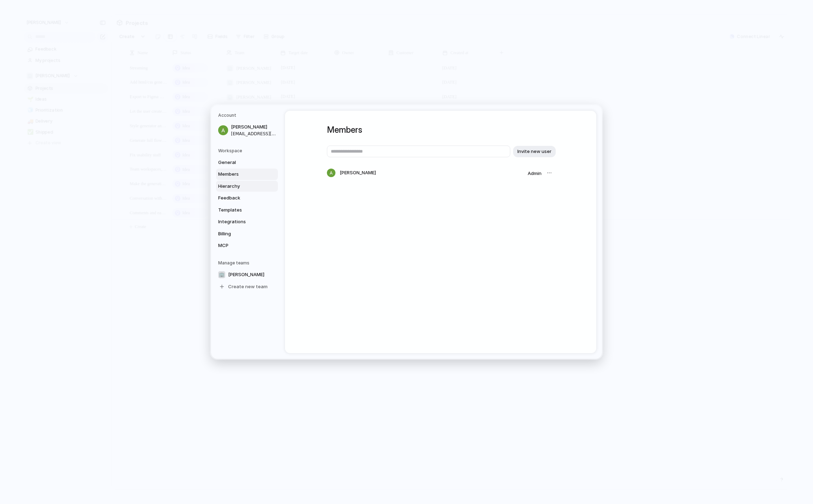 Image resolution: width=813 pixels, height=504 pixels. Describe the element at coordinates (247, 286) in the screenshot. I see `a: Create new team` at that location.